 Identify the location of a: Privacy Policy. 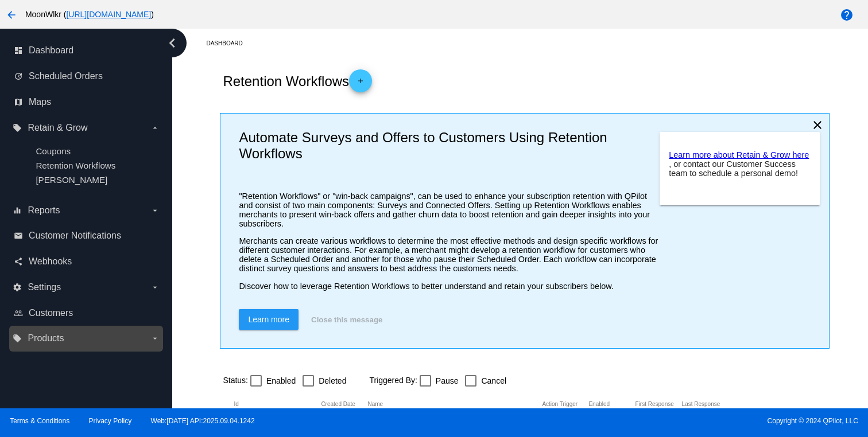
(110, 421).